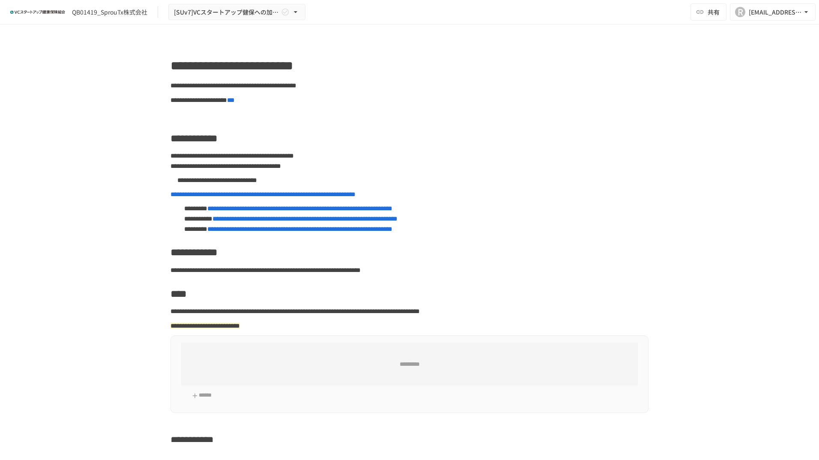 This screenshot has height=460, width=819. Describe the element at coordinates (38, 12) in the screenshot. I see `img: ZDfHsVrhrXUoWEWGWYf8C4Fv4dEjYTEDCNvmL73B7ox` at that location.